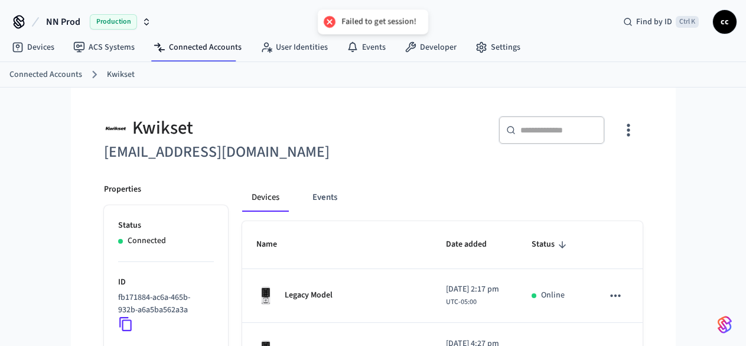 The height and width of the screenshot is (346, 746). I want to click on span: cc, so click(725, 22).